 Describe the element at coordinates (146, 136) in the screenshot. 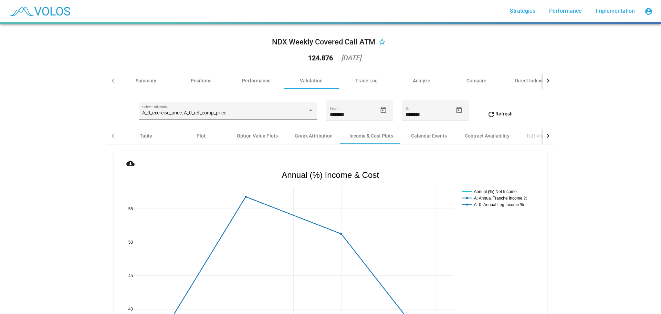

I see `div: Table` at that location.